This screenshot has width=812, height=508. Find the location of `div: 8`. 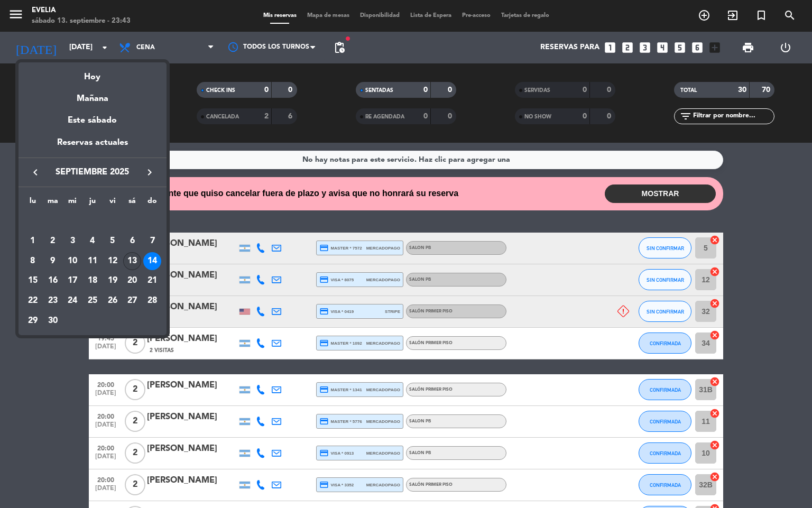

div: 8 is located at coordinates (33, 261).